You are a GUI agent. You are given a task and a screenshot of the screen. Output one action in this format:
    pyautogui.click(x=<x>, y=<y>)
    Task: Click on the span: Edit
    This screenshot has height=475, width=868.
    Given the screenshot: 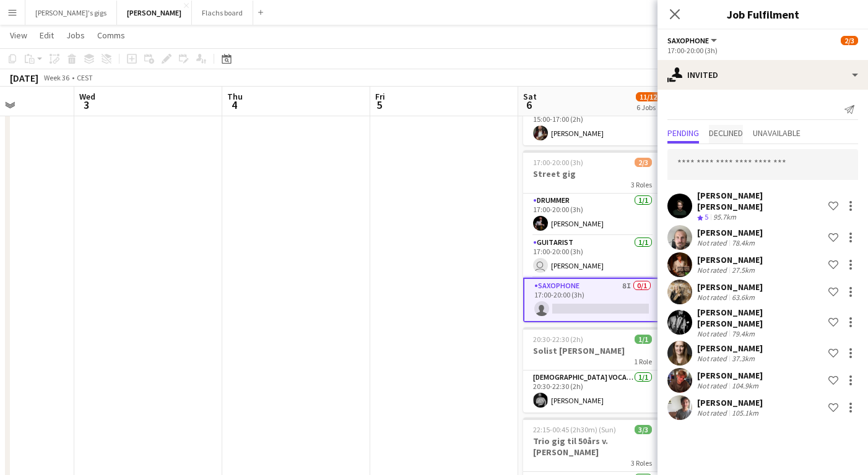 What is the action you would take?
    pyautogui.click(x=46, y=35)
    